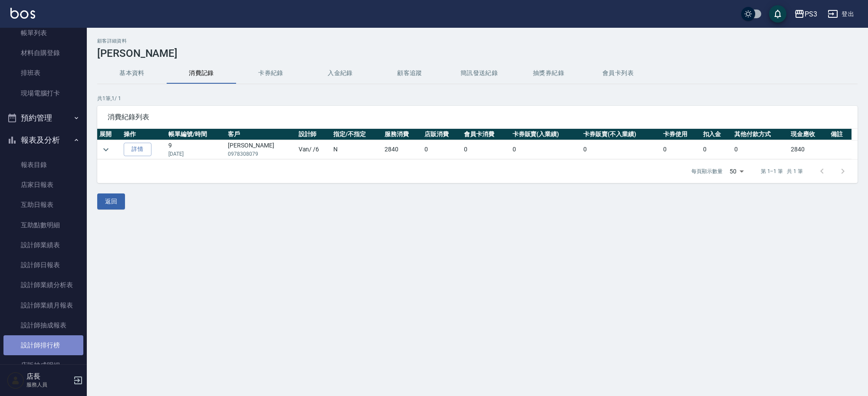 This screenshot has height=396, width=868. I want to click on a: 設計師抽成報表, so click(43, 325).